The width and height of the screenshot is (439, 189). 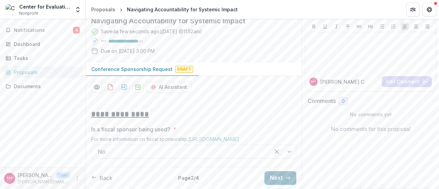 I want to click on h2: Navigating Accountability for Systemic Impact, so click(x=188, y=21).